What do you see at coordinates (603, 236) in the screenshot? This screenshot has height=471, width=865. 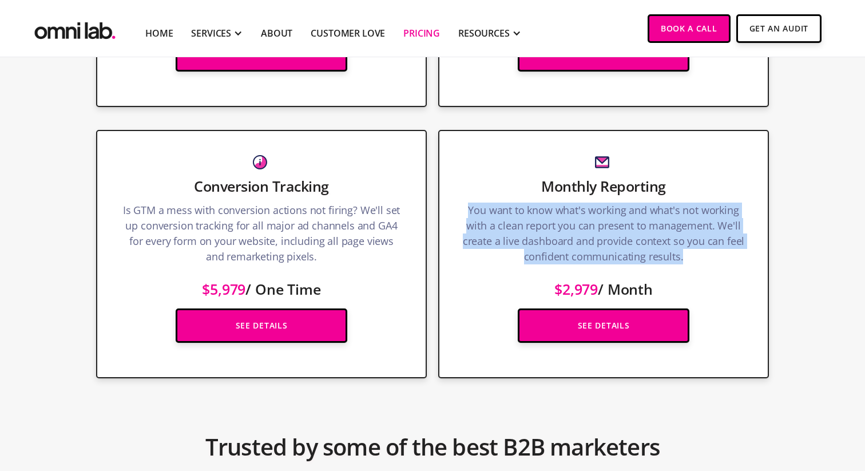 I see `p: You want to know what's working and what's not working with a clean report you can present to man...` at bounding box center [603, 236].